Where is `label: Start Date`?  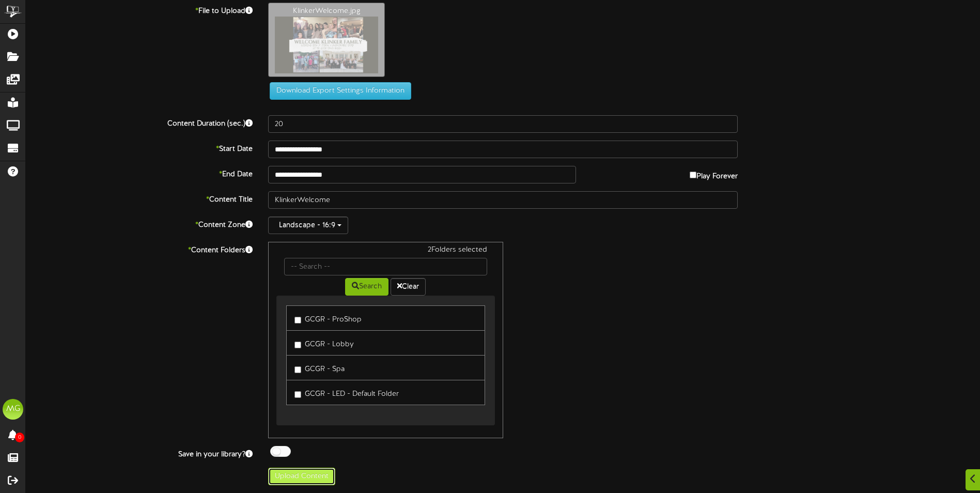
label: Start Date is located at coordinates (139, 147).